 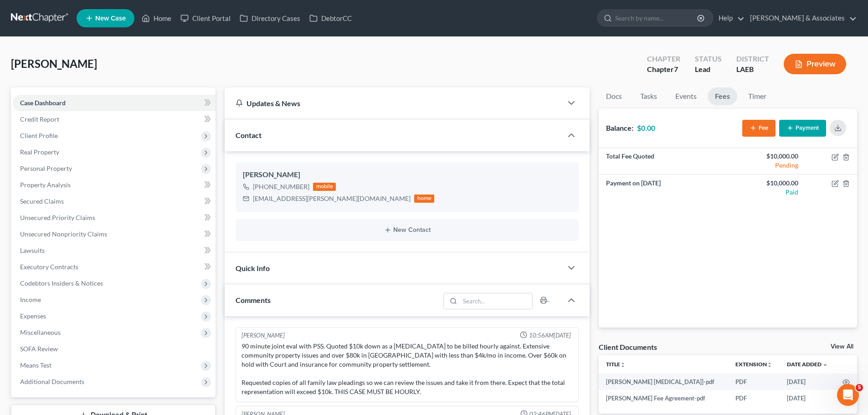 I want to click on a: Executory Contracts, so click(x=114, y=267).